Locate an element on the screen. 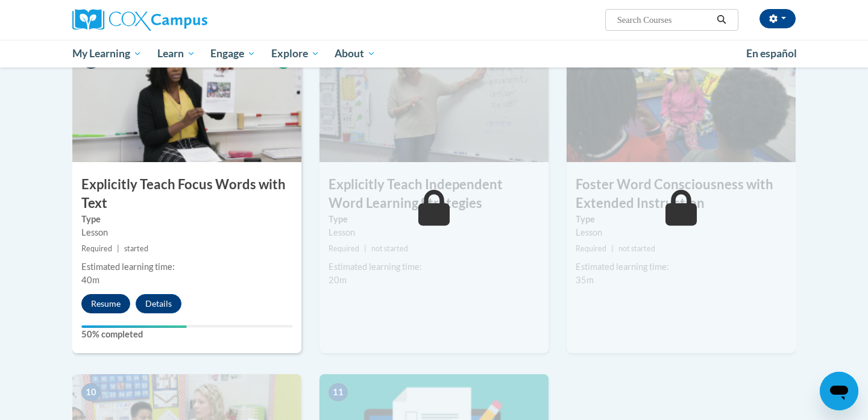  a: My Learning is located at coordinates (106, 54).